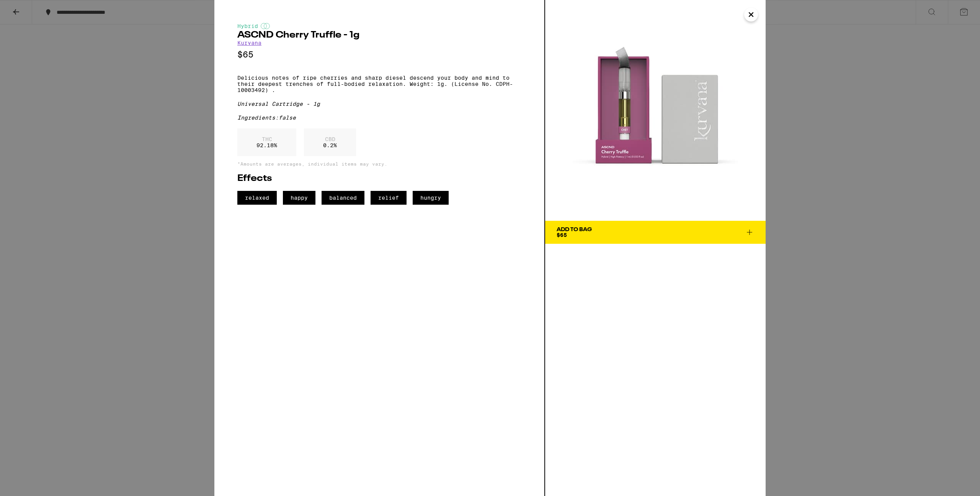 The height and width of the screenshot is (496, 980). Describe the element at coordinates (656, 232) in the screenshot. I see `button: Add To Bag$65` at that location.